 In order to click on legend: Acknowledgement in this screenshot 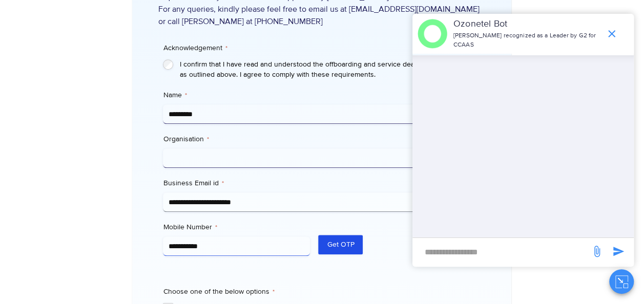, I will do `click(194, 48)`.